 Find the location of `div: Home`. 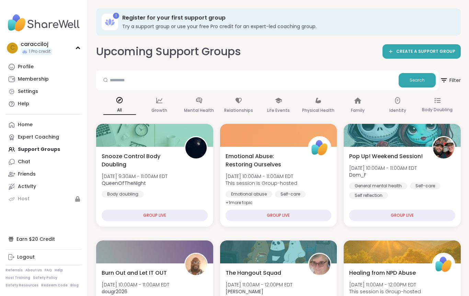

div: Home is located at coordinates (25, 125).